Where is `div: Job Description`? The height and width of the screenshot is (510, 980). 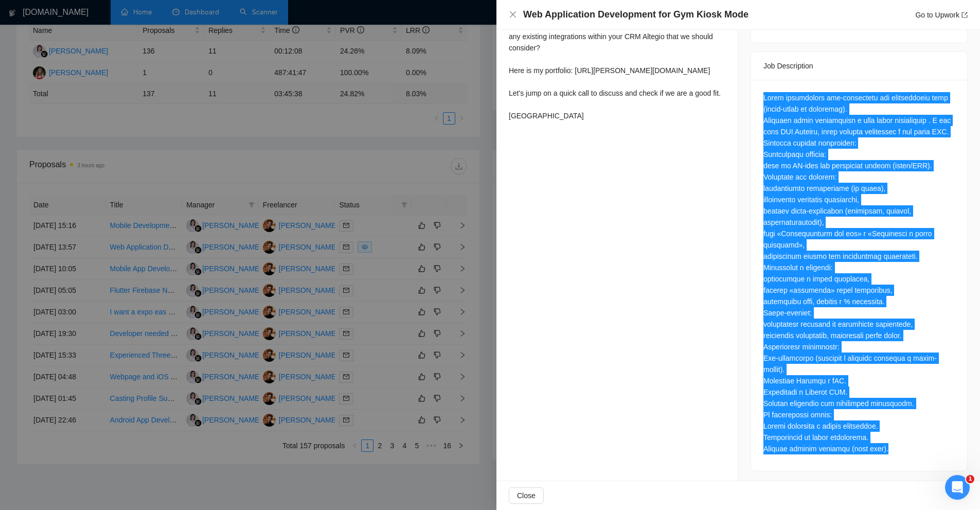
div: Job Description is located at coordinates (859, 66).